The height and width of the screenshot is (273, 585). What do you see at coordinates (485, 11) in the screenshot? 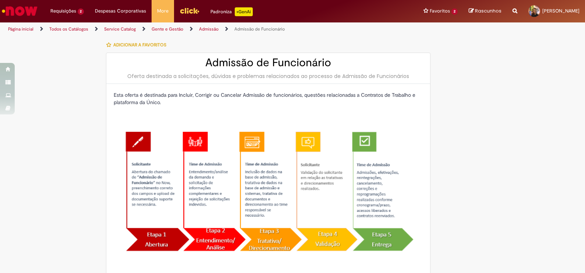
I see `a: Rascunhos` at bounding box center [485, 11].